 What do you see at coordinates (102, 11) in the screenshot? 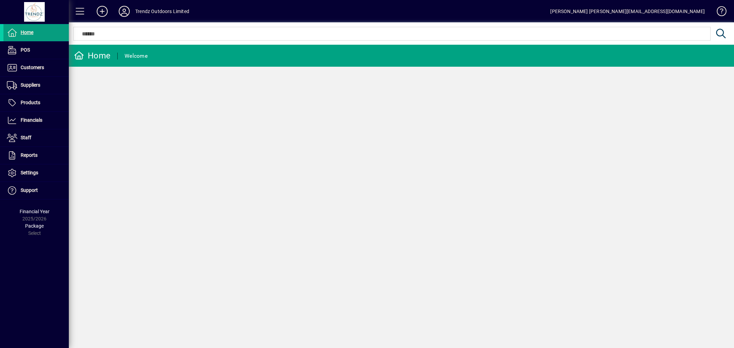
I see `button: Add` at bounding box center [102, 11].